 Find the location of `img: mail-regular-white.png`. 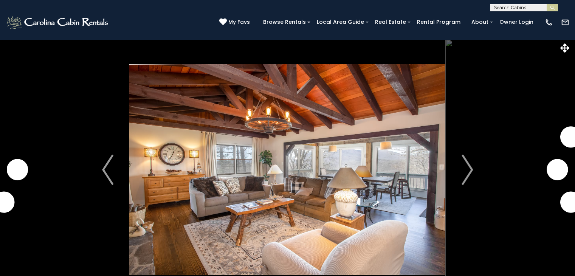

img: mail-regular-white.png is located at coordinates (565, 22).